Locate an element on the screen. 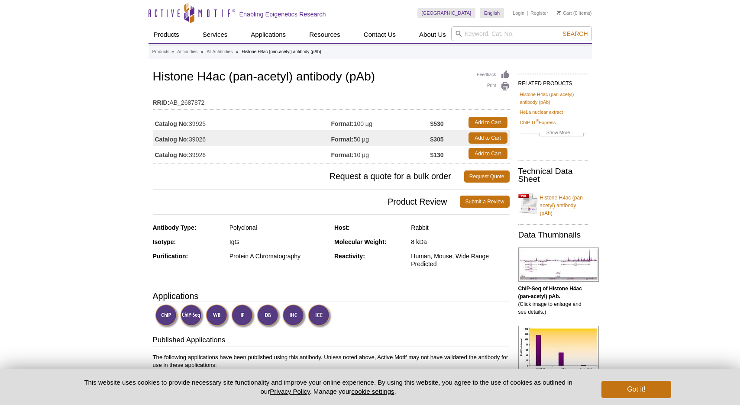 This screenshot has width=740, height=405. input: Keyword, Cat. No. is located at coordinates (521, 34).